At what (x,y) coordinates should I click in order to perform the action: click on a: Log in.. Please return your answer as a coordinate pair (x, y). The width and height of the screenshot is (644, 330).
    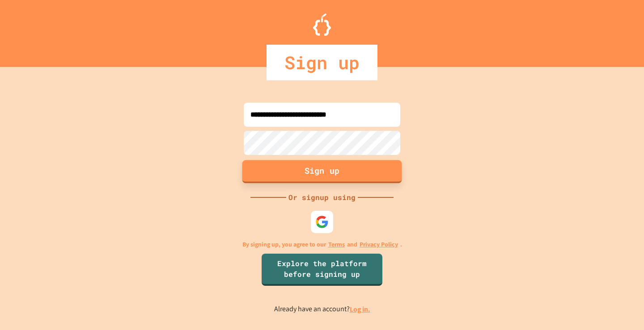
    Looking at the image, I should click on (360, 309).